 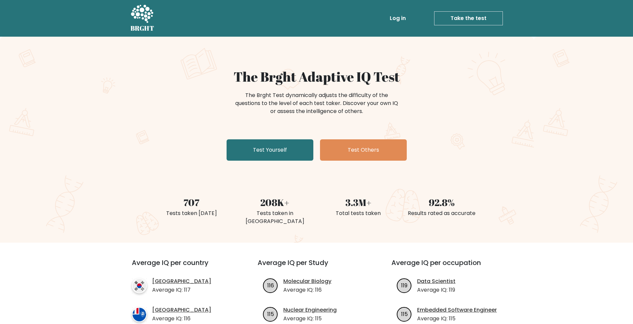 What do you see at coordinates (310, 310) in the screenshot?
I see `a: Nuclear Engineering` at bounding box center [310, 310].